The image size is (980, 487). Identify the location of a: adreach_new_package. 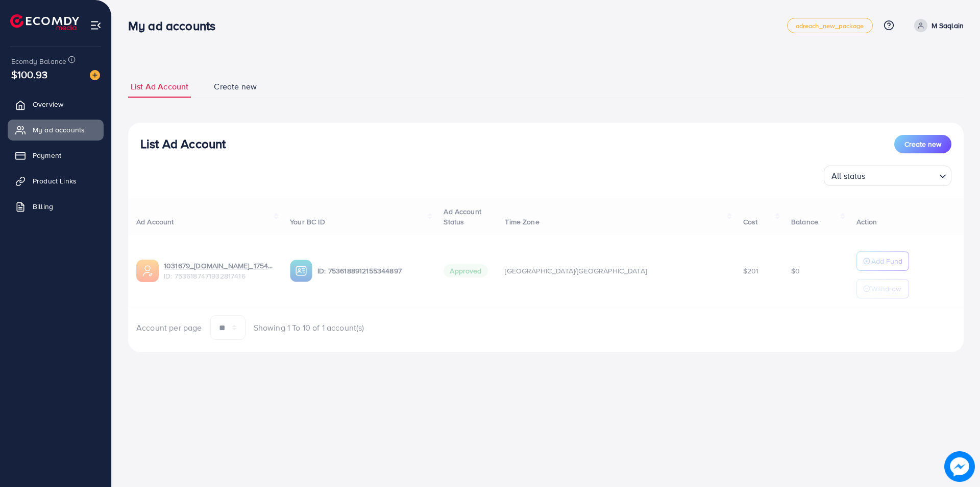
(830, 26).